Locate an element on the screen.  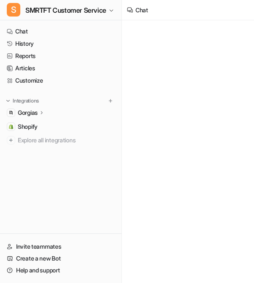
div: Chat is located at coordinates (142, 10).